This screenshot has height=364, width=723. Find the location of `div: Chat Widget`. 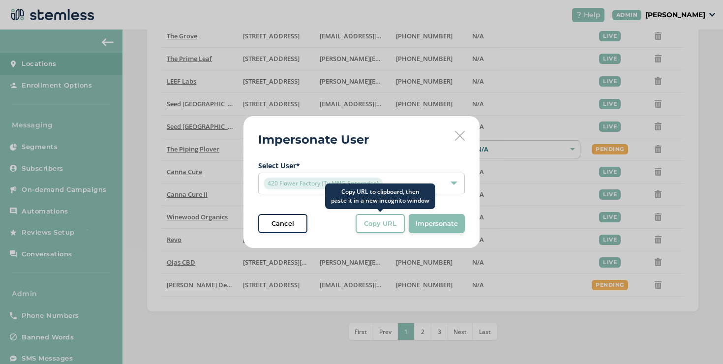

div: Chat Widget is located at coordinates (699, 340).